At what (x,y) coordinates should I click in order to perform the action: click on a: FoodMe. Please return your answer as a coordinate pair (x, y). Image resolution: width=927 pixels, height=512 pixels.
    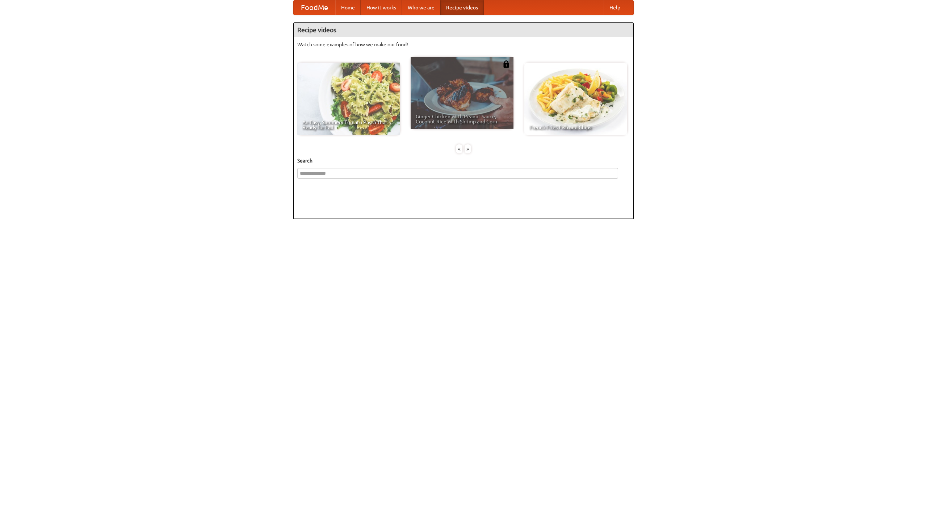
    Looking at the image, I should click on (314, 8).